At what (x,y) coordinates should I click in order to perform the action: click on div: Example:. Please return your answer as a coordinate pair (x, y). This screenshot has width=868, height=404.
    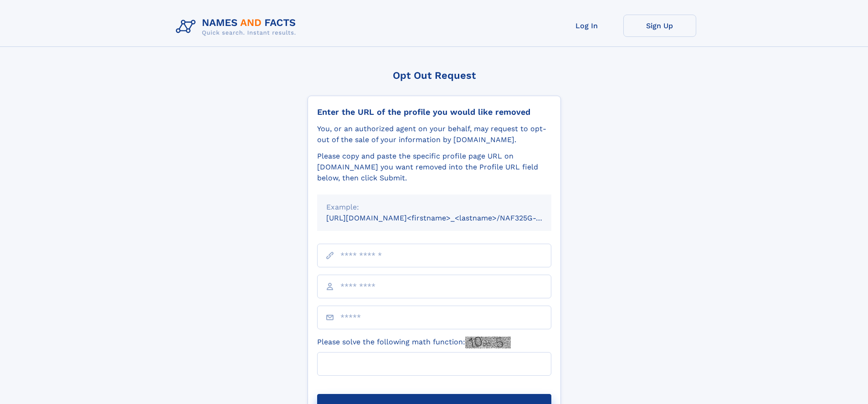
    Looking at the image, I should click on (434, 207).